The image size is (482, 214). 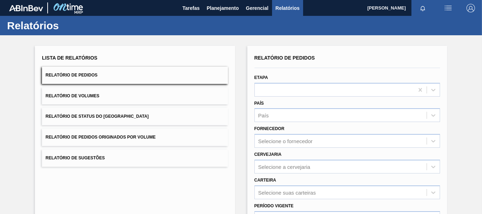 I want to click on button: Relatório de Pedidos Originados por Volume, so click(x=135, y=137).